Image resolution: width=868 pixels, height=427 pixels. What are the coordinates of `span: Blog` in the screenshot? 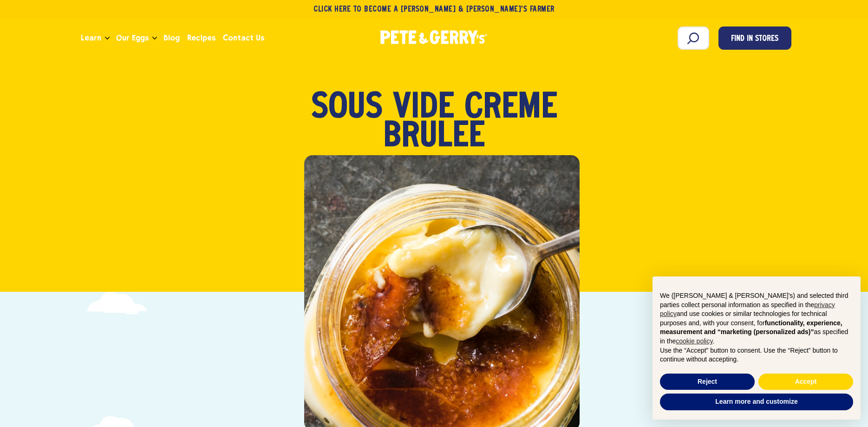 It's located at (172, 37).